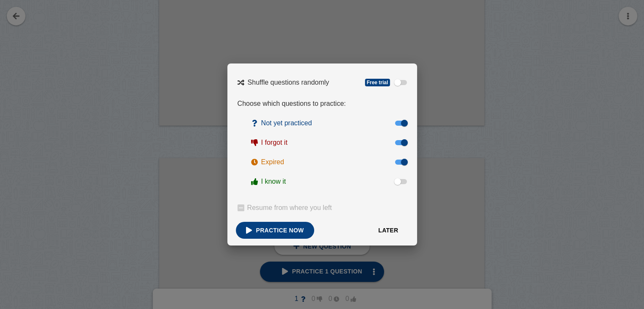  Describe the element at coordinates (287, 123) in the screenshot. I see `div: Not yet practiced` at that location.